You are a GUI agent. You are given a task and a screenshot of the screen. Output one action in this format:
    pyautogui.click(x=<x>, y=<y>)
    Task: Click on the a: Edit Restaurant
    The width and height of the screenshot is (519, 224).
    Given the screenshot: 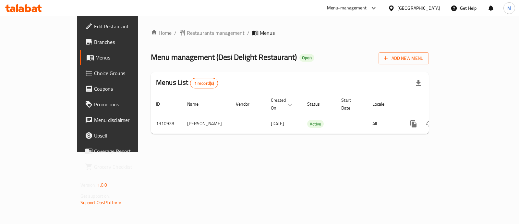 What is the action you would take?
    pyautogui.click(x=122, y=26)
    